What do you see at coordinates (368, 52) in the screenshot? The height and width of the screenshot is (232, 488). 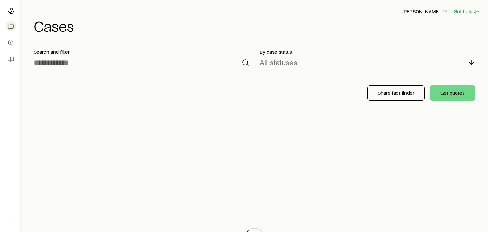 I see `p: By case status` at bounding box center [368, 52].